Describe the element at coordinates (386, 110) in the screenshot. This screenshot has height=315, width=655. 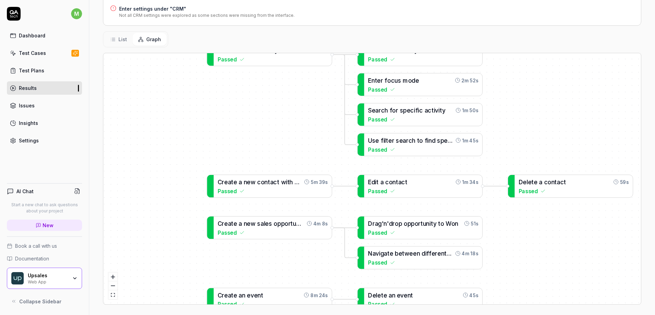
I see `span: h` at that location.